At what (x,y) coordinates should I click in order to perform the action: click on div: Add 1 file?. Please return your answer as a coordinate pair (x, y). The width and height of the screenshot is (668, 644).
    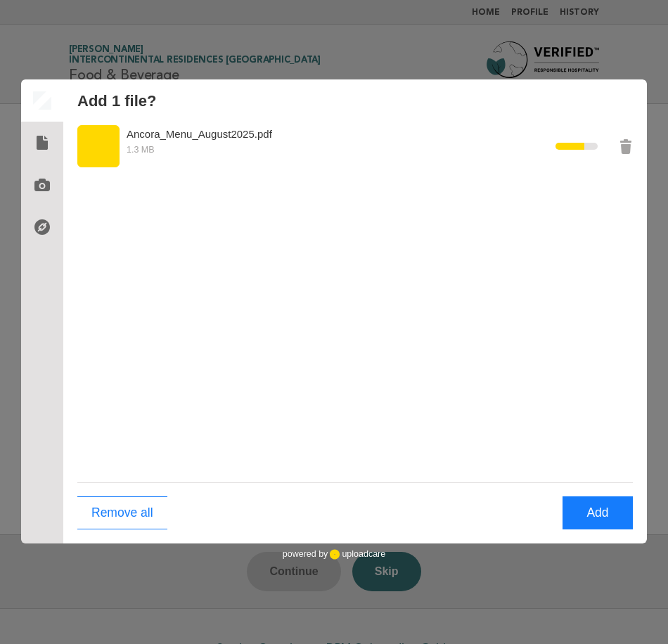
    Looking at the image, I should click on (117, 100).